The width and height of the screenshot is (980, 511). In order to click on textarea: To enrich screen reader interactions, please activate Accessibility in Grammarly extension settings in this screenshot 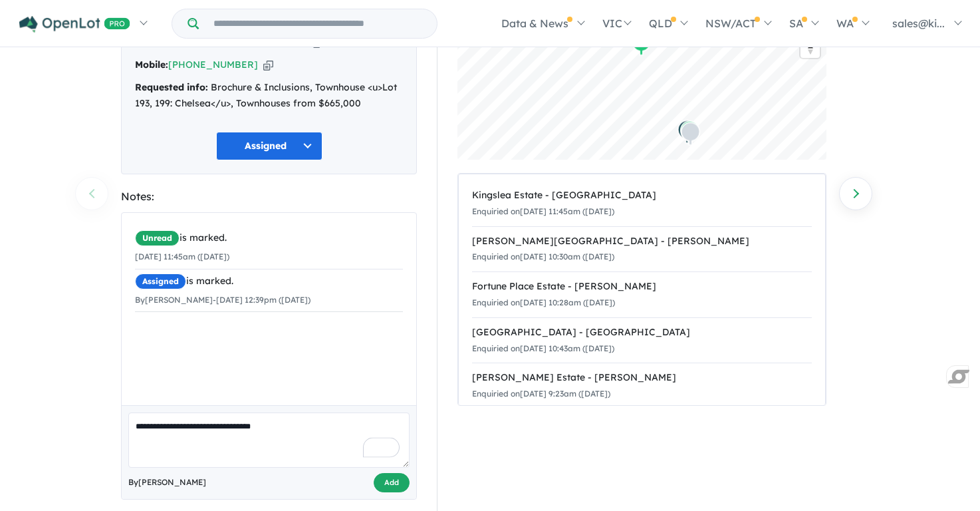, I will do `click(269, 440)`.